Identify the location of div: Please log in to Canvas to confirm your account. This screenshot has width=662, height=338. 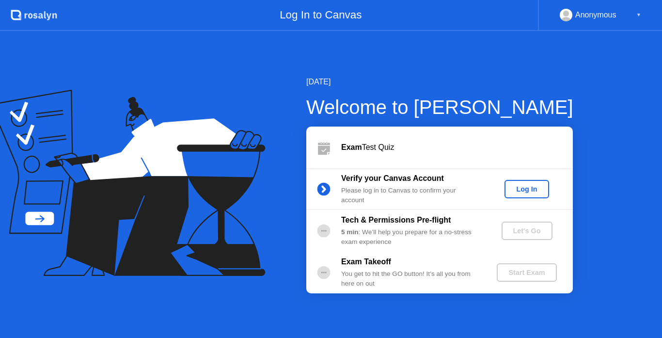
(411, 195).